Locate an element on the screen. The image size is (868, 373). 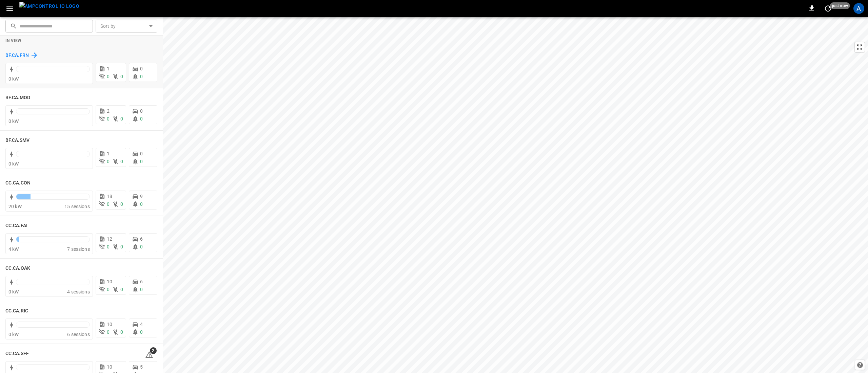
h6: BF.CA.MOD is located at coordinates (17, 98).